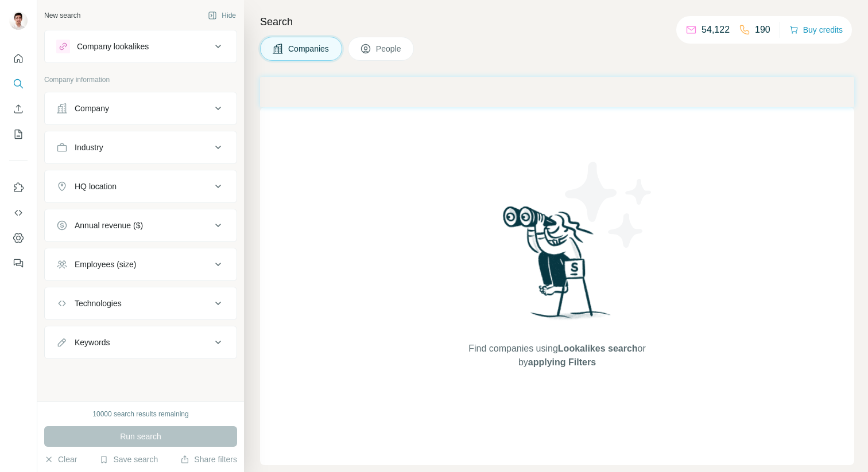 This screenshot has height=472, width=868. Describe the element at coordinates (113, 47) in the screenshot. I see `div: Company lookalikes` at that location.